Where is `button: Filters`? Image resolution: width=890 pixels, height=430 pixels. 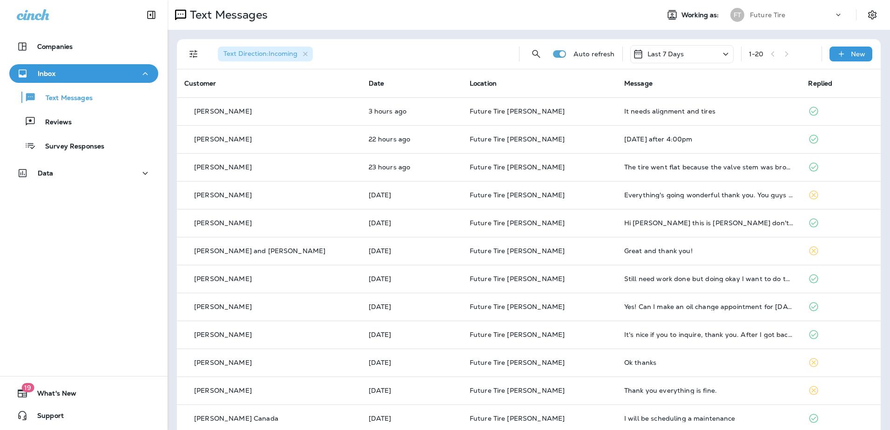 button: Filters is located at coordinates (194, 54).